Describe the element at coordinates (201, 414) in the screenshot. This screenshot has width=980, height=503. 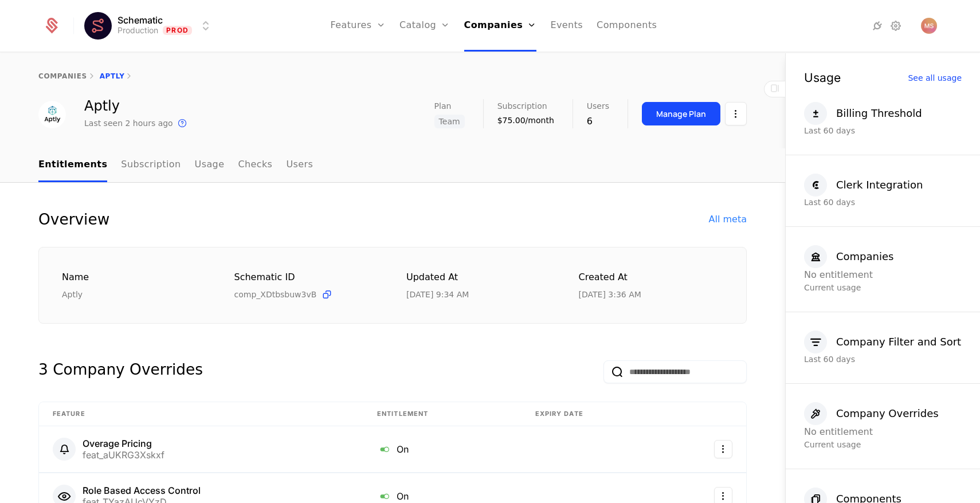
I see `th: Feature` at that location.